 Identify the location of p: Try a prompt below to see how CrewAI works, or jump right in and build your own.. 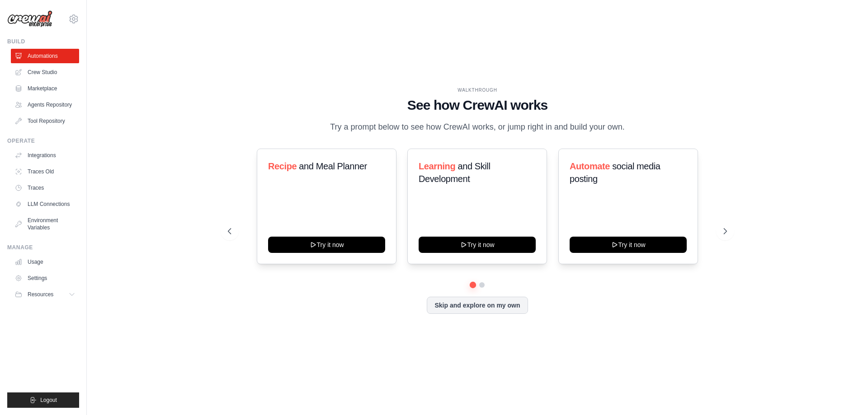
(478, 127).